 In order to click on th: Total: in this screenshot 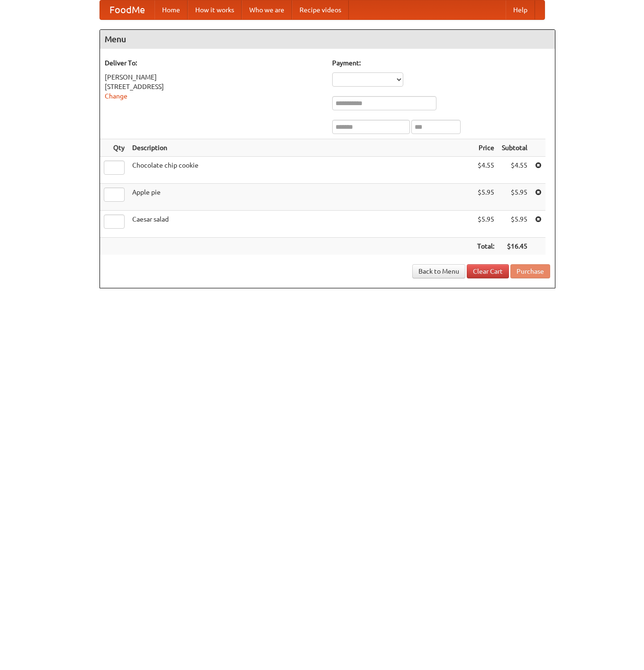, I will do `click(485, 246)`.